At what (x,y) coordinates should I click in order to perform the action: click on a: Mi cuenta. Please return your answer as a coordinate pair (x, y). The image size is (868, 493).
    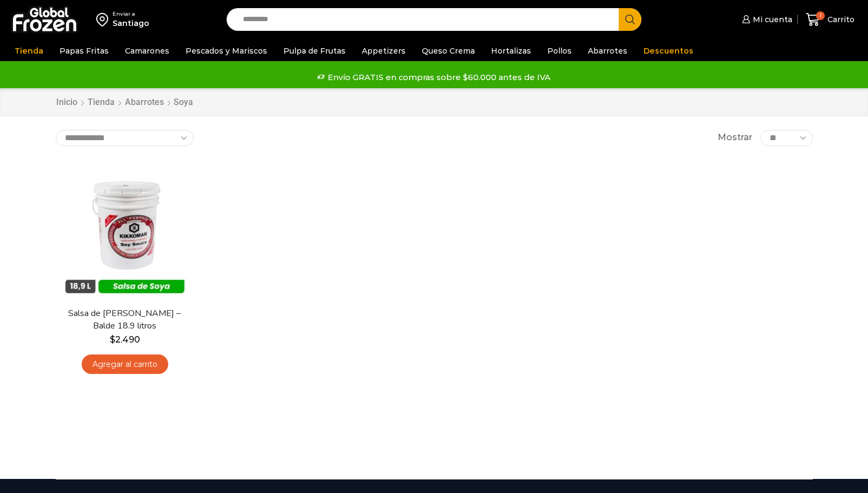
    Looking at the image, I should click on (766, 19).